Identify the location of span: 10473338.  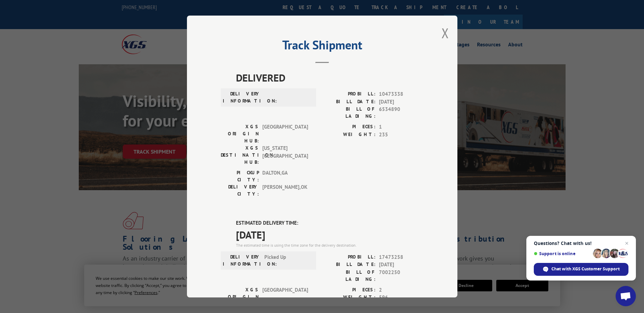
(401, 94).